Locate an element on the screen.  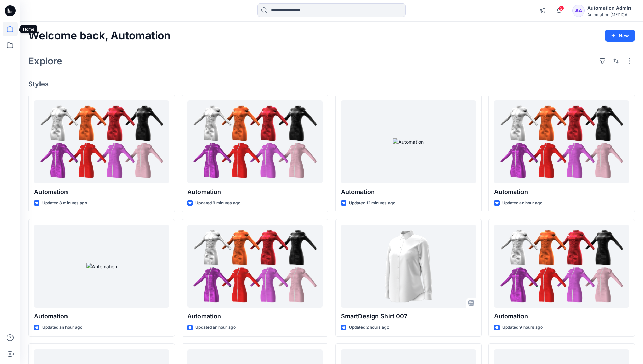
div: Automation Admin is located at coordinates (611, 8).